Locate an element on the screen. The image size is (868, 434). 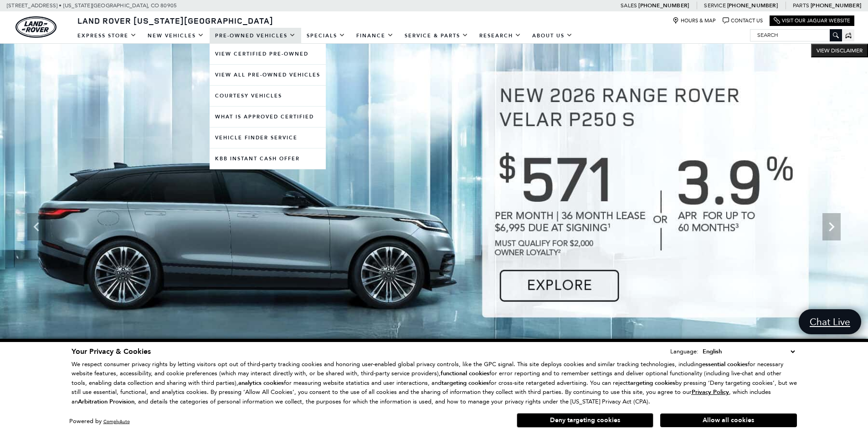
strong: analytics cookies is located at coordinates (261, 383).